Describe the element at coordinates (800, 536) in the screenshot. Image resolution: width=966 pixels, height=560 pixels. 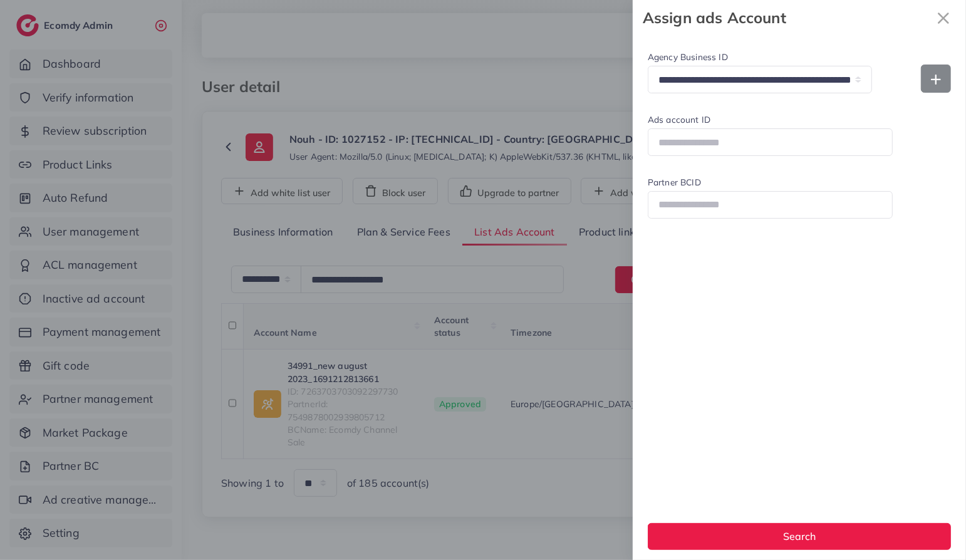
I see `button: Search` at that location.